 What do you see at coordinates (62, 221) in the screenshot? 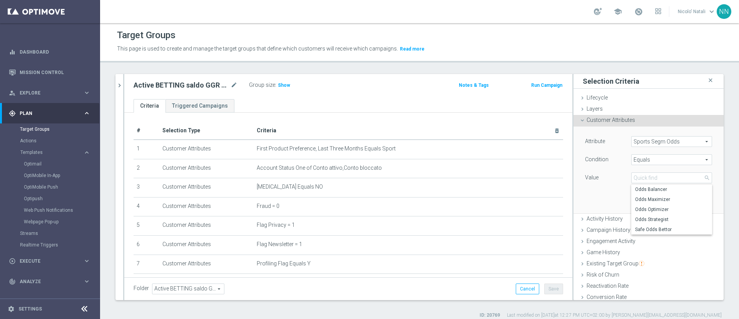
I see `div: Webpage Pop-up` at bounding box center [62, 221].